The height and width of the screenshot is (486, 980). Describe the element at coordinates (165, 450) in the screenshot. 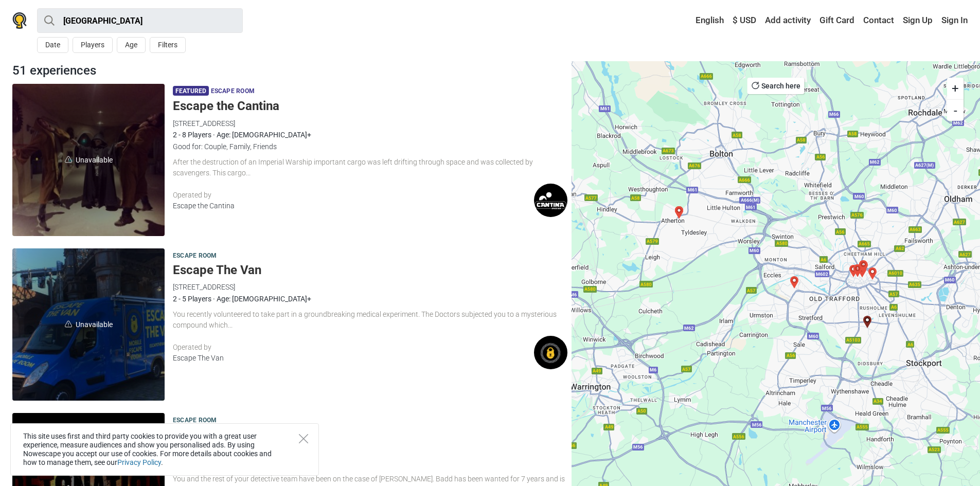

I see `div: This site uses first and third party cookies to provide you with a great user experience, measure...` at that location.